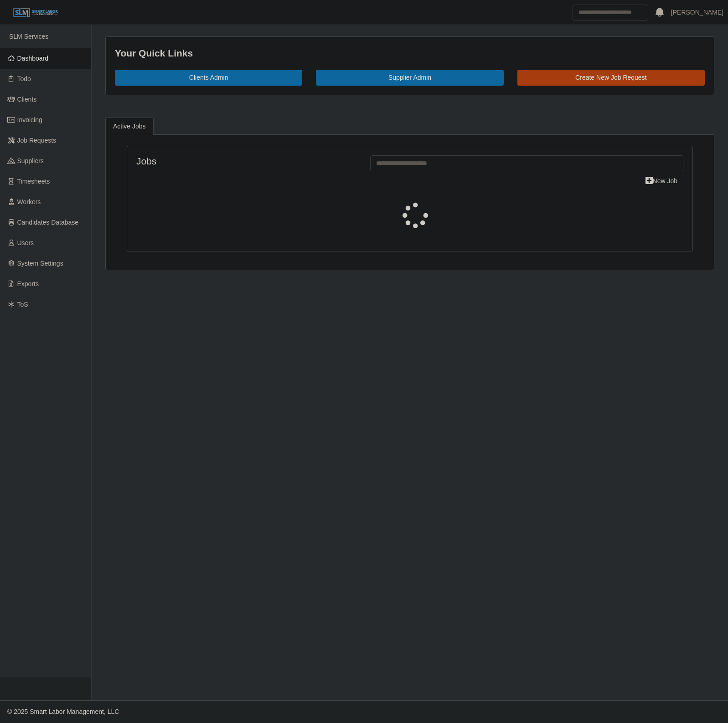 The height and width of the screenshot is (723, 728). Describe the element at coordinates (34, 181) in the screenshot. I see `span: Timesheets` at that location.